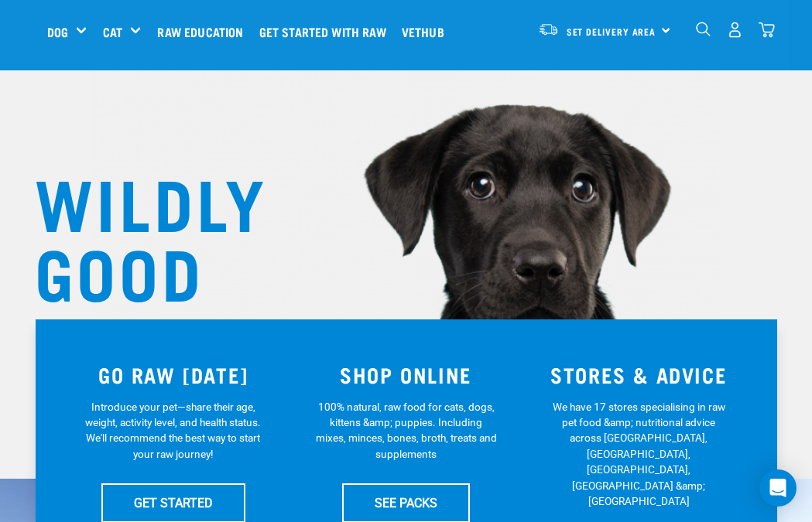 The width and height of the screenshot is (812, 522). What do you see at coordinates (327, 32) in the screenshot?
I see `a: Get started with Raw` at bounding box center [327, 32].